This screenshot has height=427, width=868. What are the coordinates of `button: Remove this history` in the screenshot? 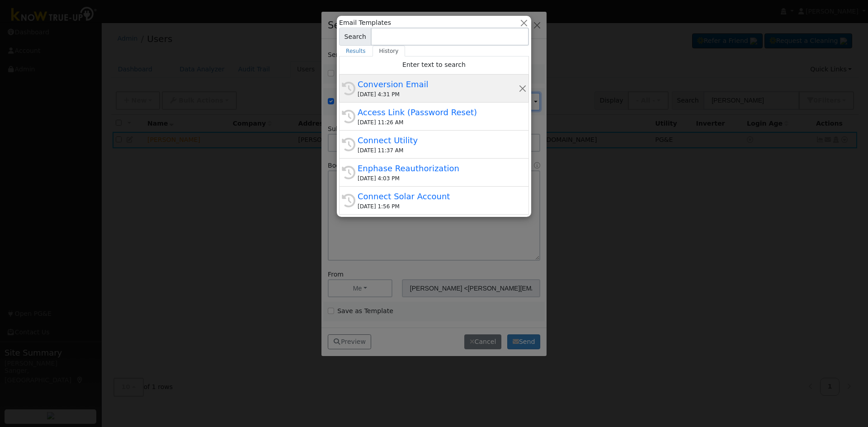 It's located at (523, 88).